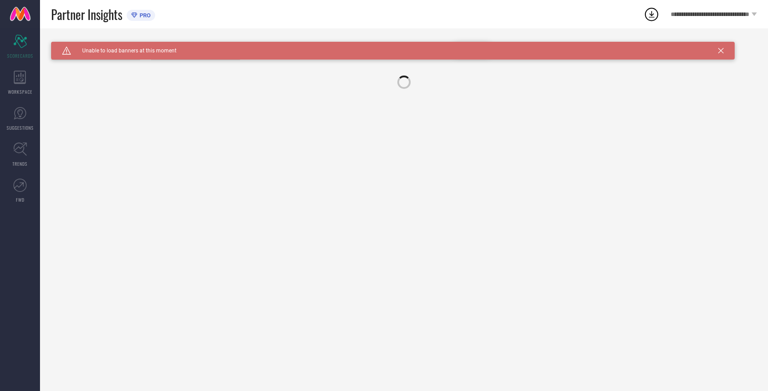 This screenshot has width=768, height=391. Describe the element at coordinates (20, 128) in the screenshot. I see `span: SUGGESTIONS` at that location.